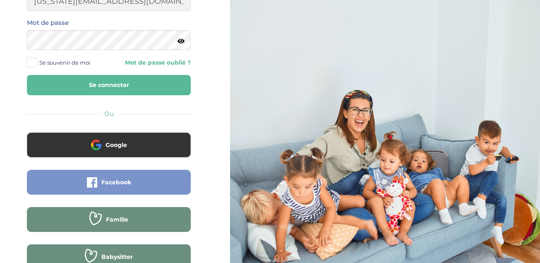 The height and width of the screenshot is (263, 540). I want to click on button: Famille, so click(109, 219).